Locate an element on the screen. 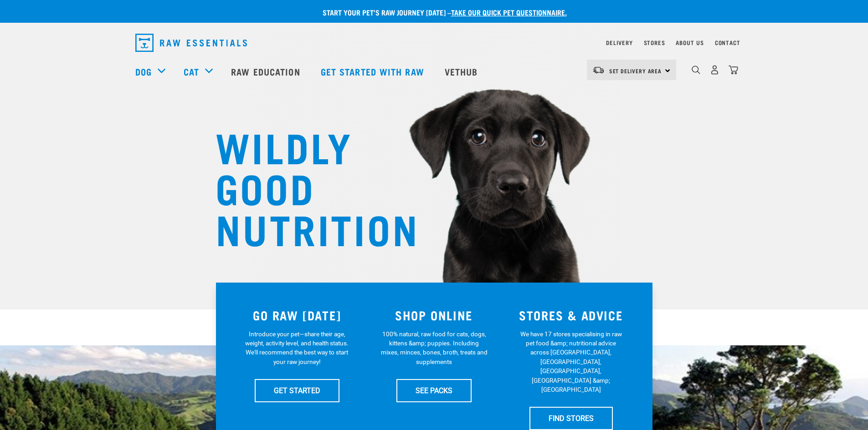 The width and height of the screenshot is (868, 430). a: Delivery is located at coordinates (619, 42).